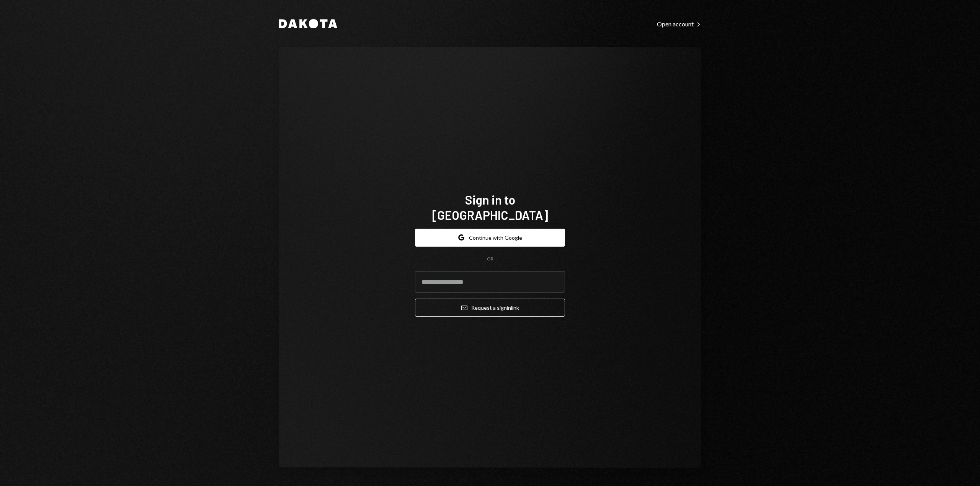 The image size is (980, 486). I want to click on div: OR, so click(490, 259).